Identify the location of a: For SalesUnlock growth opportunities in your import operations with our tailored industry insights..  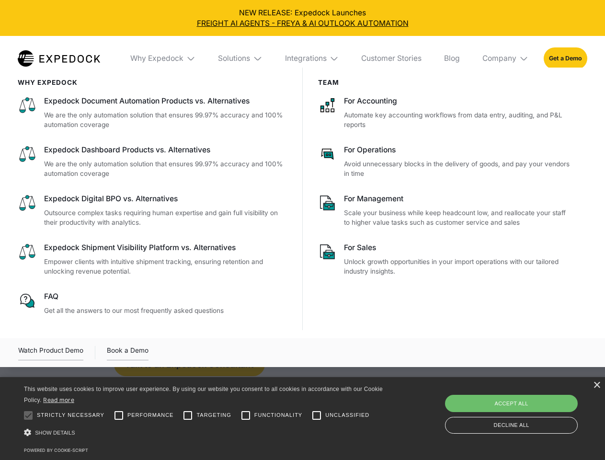
(445, 259).